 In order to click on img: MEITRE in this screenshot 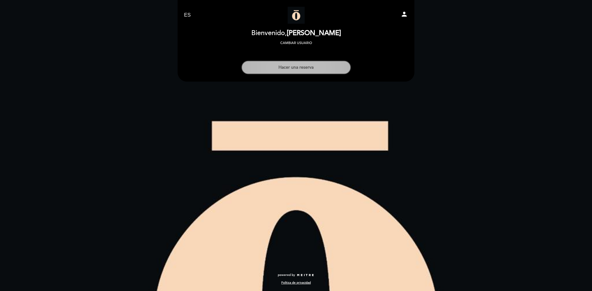, I will do `click(305, 276)`.